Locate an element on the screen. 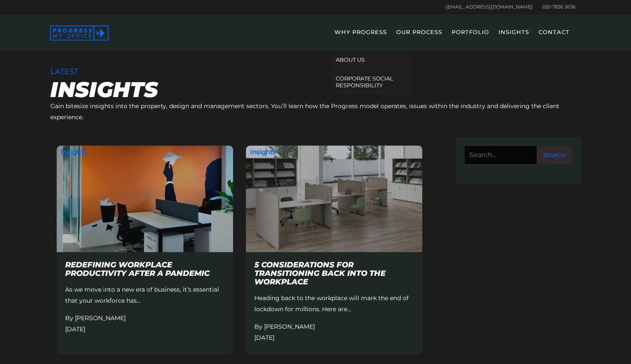 The height and width of the screenshot is (364, 631). a: CONTACT is located at coordinates (554, 38).